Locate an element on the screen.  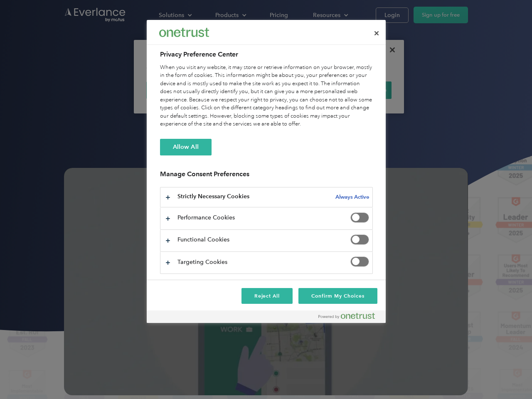
button: Allow All is located at coordinates (185, 147).